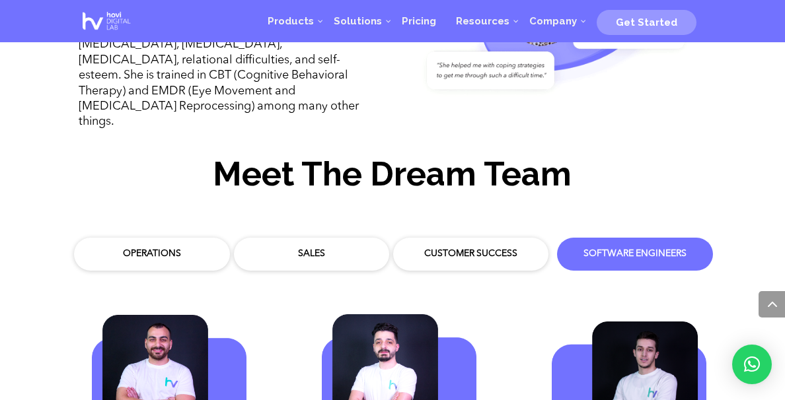  What do you see at coordinates (646, 21) in the screenshot?
I see `a: Get Started` at bounding box center [646, 21].